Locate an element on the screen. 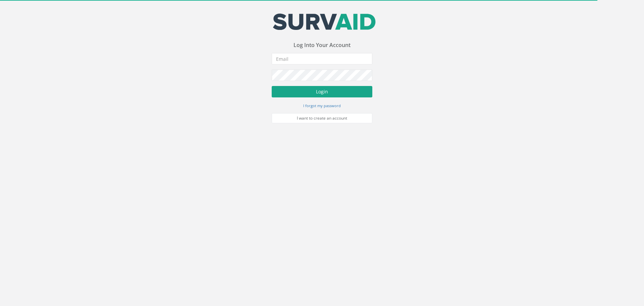 This screenshot has width=644, height=306. a: I want to create an account is located at coordinates (322, 118).